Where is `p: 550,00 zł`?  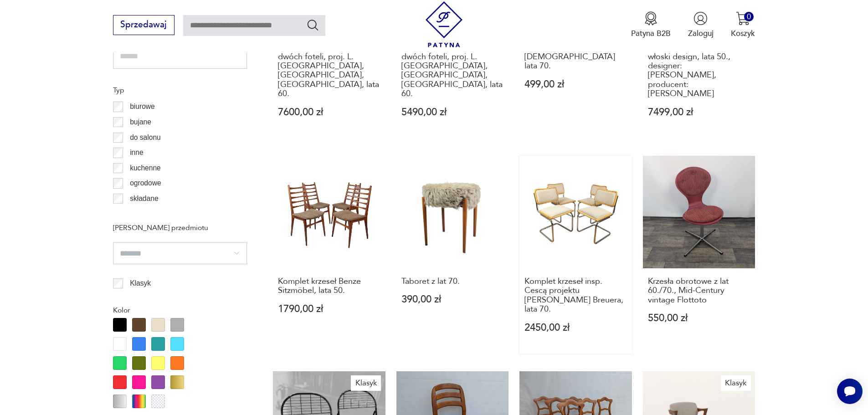
p: 550,00 zł is located at coordinates (699, 318).